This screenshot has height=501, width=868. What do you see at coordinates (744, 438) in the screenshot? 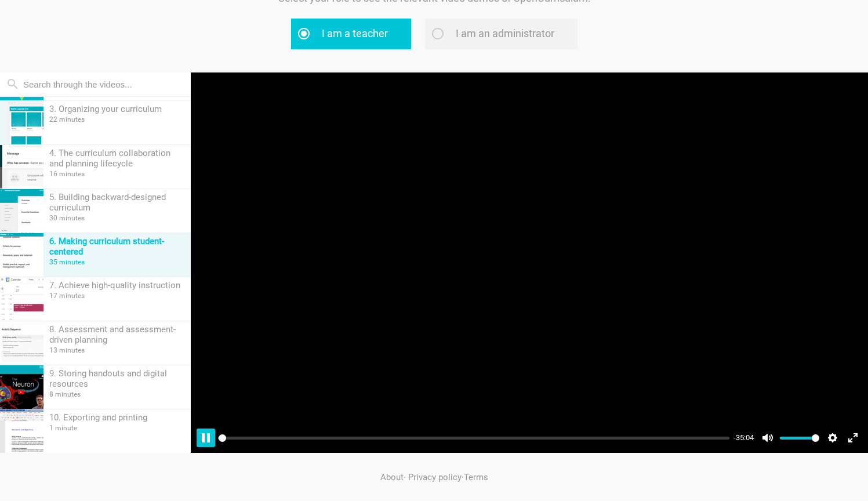
I see `div: Current time` at bounding box center [744, 438].